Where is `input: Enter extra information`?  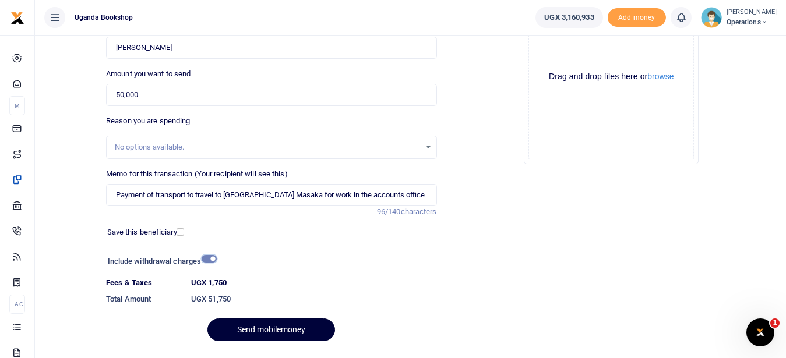
input: Enter extra information is located at coordinates (271, 195).